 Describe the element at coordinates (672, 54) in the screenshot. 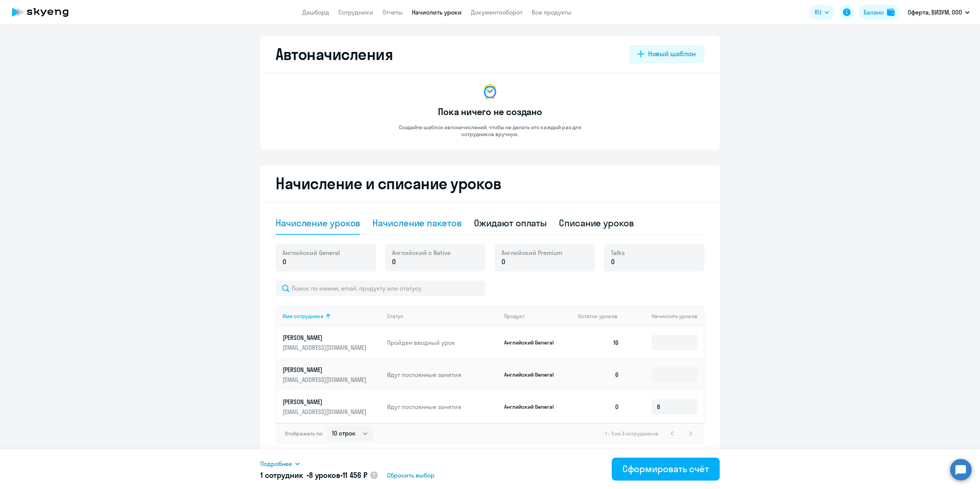

I see `div: Новый шаблон` at that location.